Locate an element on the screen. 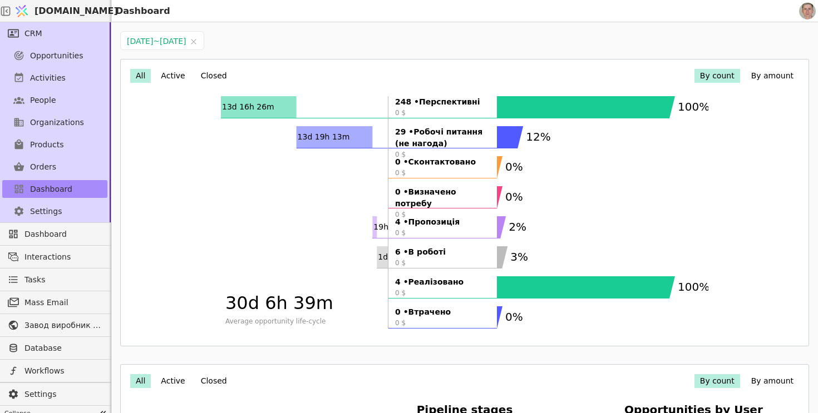  span: Opportunities is located at coordinates (57, 56).